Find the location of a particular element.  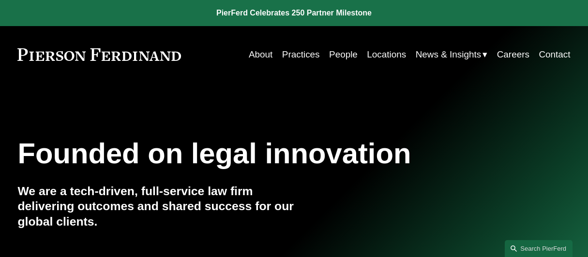

a: People is located at coordinates (343, 55).